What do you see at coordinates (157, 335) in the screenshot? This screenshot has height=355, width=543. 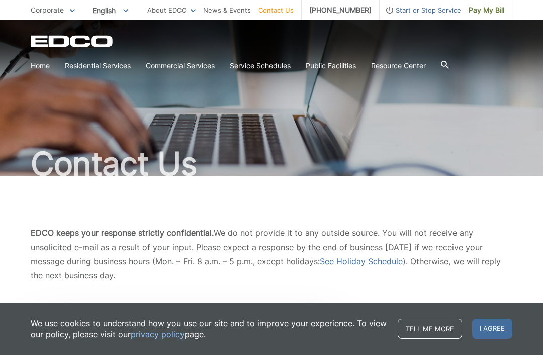 I see `a: privacy policy` at bounding box center [157, 335].